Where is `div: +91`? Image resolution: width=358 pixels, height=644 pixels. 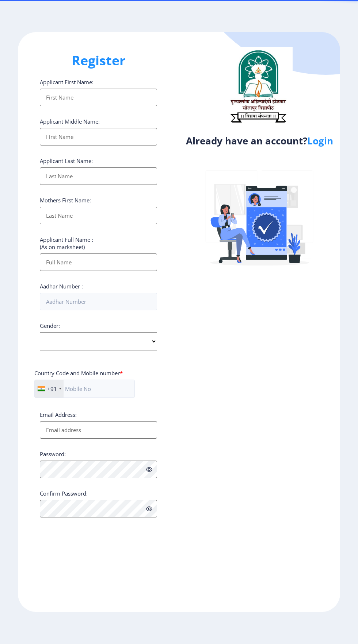 div: +91 is located at coordinates (52, 389).